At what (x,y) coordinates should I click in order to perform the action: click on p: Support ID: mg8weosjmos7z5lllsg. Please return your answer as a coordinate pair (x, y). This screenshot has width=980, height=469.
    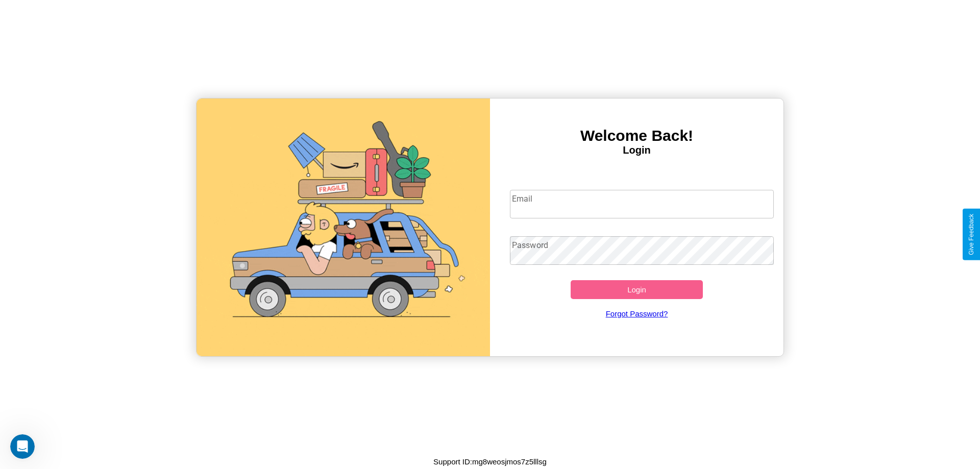
    Looking at the image, I should click on (490, 462).